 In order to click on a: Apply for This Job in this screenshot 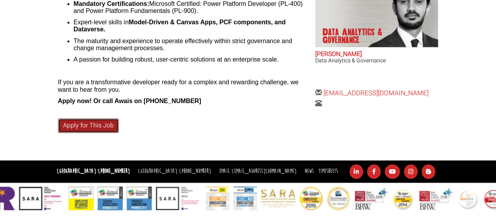, I will do `click(88, 125)`.